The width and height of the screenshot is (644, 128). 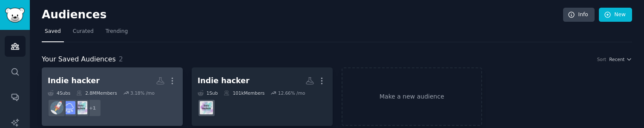 What do you see at coordinates (79, 60) in the screenshot?
I see `span: Your Saved Audiences` at bounding box center [79, 60].